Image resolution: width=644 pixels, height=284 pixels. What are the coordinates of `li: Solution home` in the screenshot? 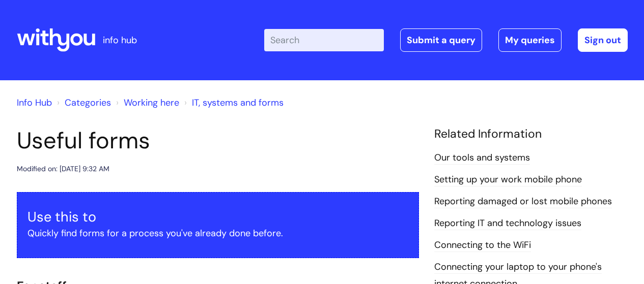 It's located at (82, 103).